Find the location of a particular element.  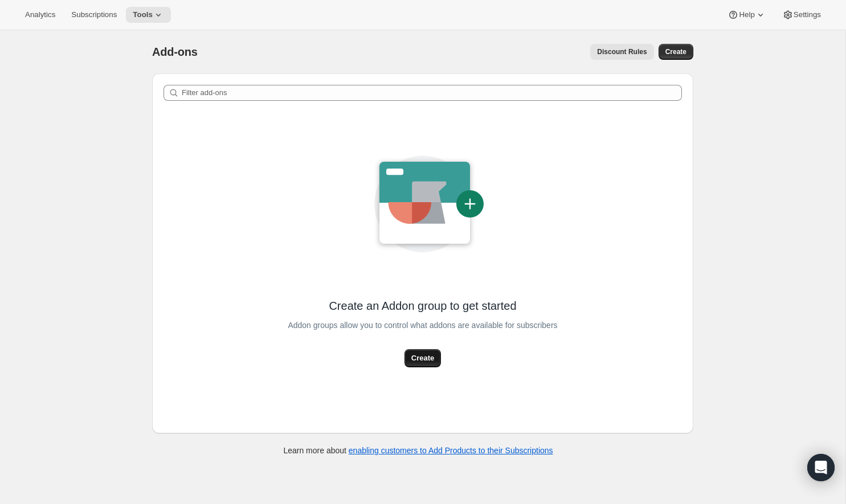

button: Discount Rules is located at coordinates (621, 51).